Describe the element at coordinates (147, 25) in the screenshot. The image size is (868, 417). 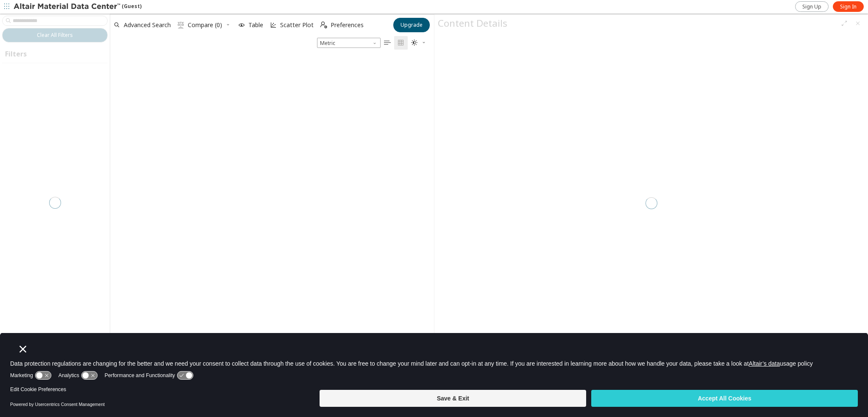
I see `span: Advanced Search` at that location.